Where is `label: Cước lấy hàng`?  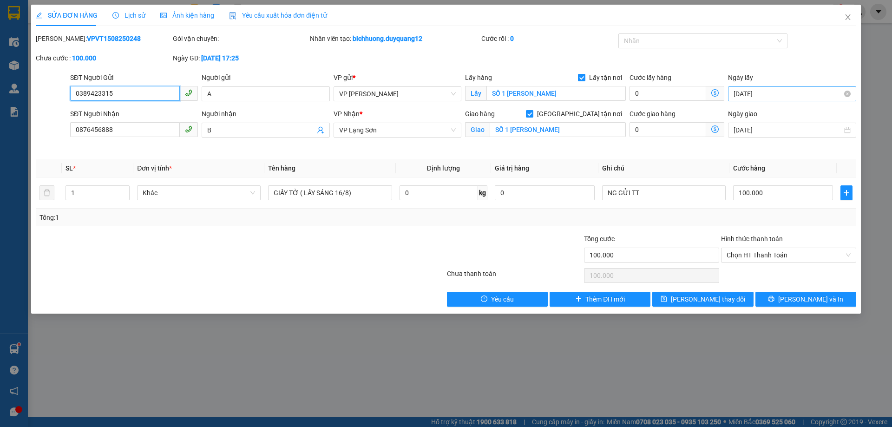 label: Cước lấy hàng is located at coordinates (650, 78).